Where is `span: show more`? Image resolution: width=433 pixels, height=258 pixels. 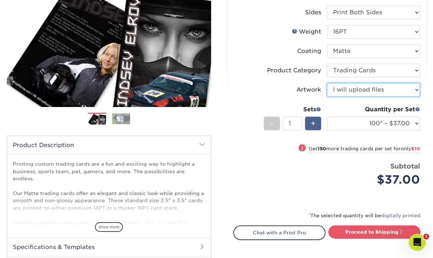 span: show more is located at coordinates (109, 227).